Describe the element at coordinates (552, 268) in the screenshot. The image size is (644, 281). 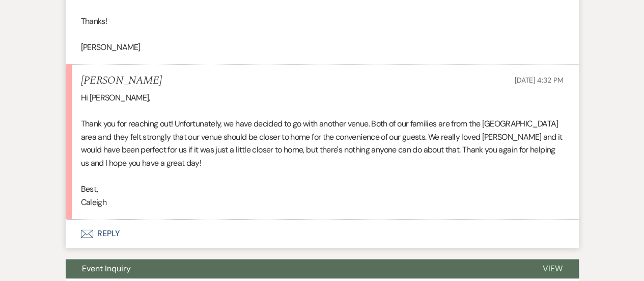
I see `span: View` at that location.